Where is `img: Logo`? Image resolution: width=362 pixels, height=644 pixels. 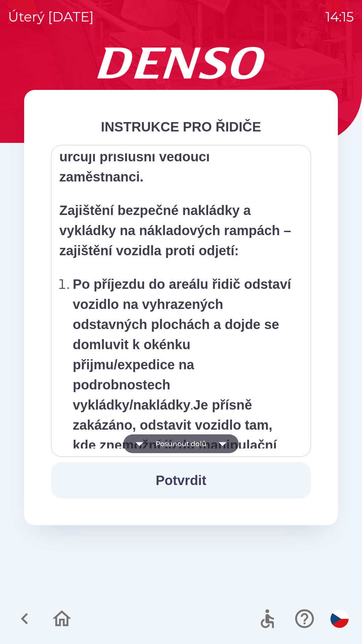
img: Logo is located at coordinates (181, 63).